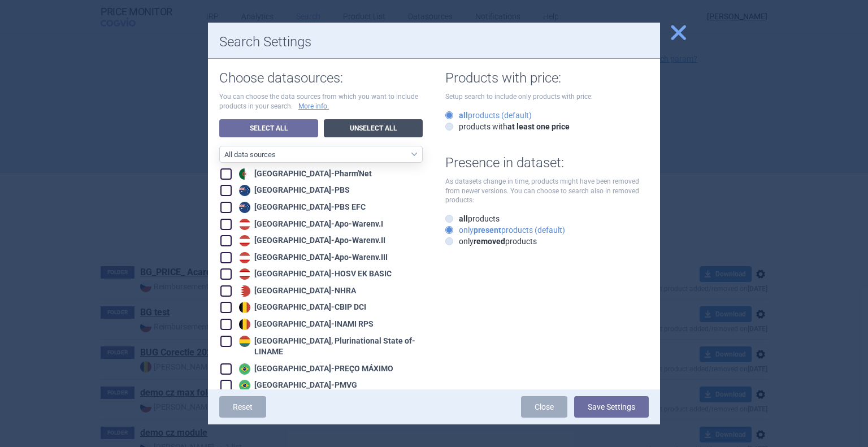 The image size is (868, 447). Describe the element at coordinates (612, 407) in the screenshot. I see `button: Save Settings` at that location.